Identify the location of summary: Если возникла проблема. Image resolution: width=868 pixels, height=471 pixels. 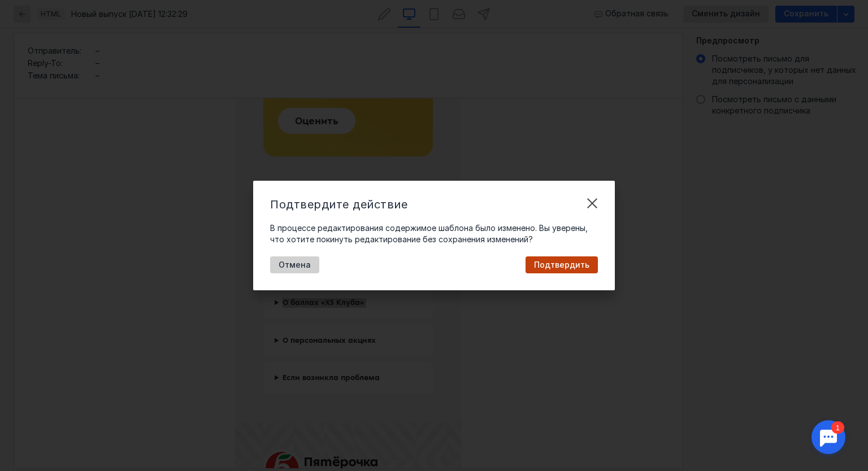
(334, 280).